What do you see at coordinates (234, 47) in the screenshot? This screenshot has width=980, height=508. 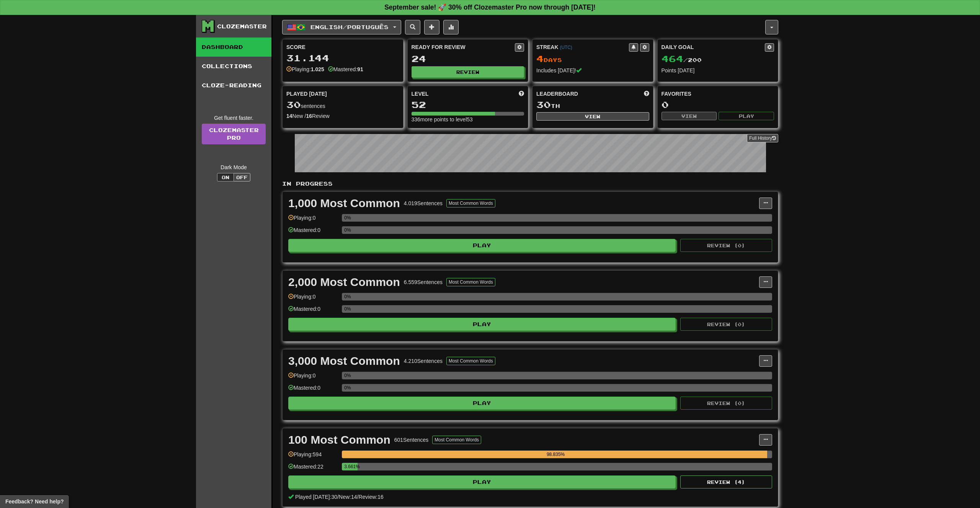 I see `a: Dashboard` at bounding box center [234, 47].